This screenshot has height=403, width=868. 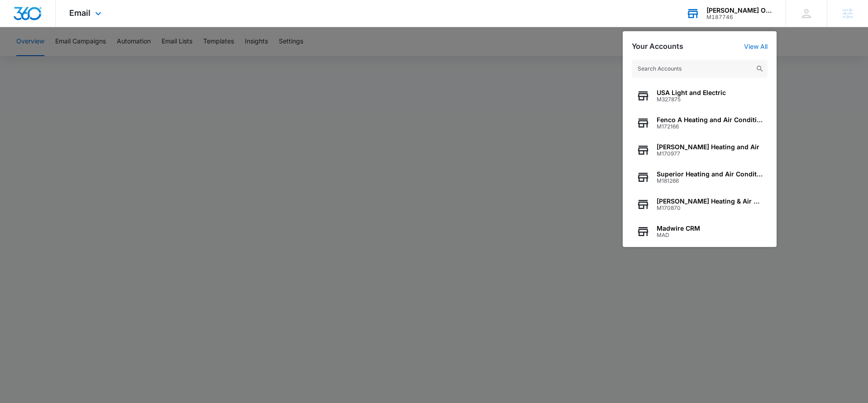 What do you see at coordinates (756, 46) in the screenshot?
I see `a: View All` at bounding box center [756, 46].